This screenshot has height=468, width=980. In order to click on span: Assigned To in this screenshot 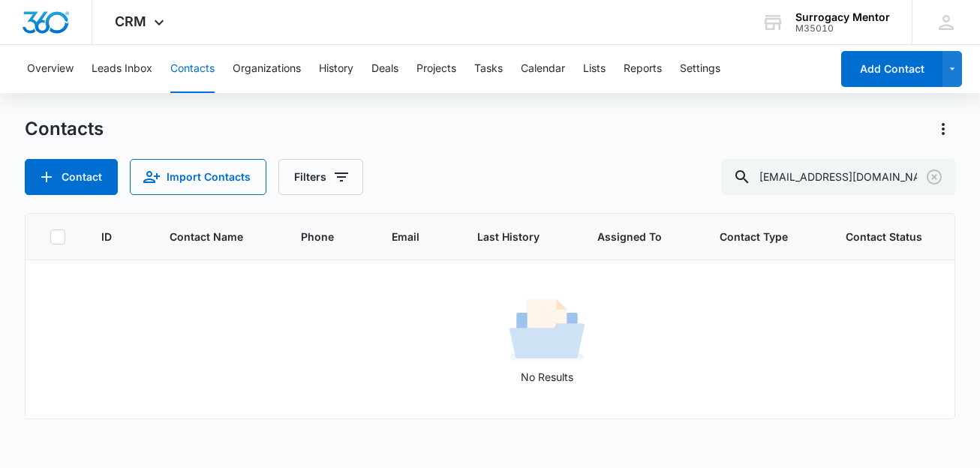, I will do `click(630, 236)`.